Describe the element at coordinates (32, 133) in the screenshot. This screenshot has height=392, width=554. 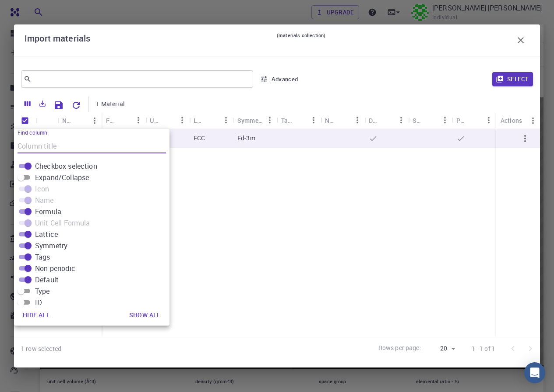
I see `label: Find column` at that location.